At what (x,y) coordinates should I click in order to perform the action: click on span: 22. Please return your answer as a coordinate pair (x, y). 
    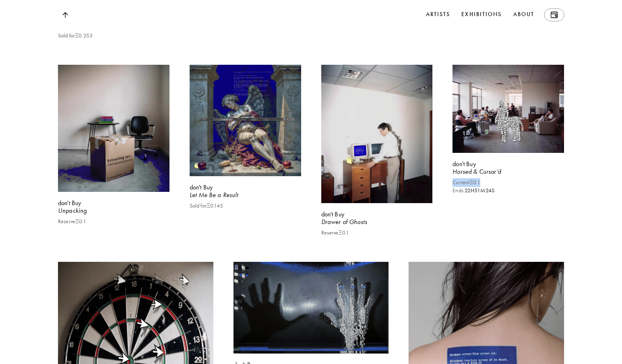
    Looking at the image, I should click on (467, 191).